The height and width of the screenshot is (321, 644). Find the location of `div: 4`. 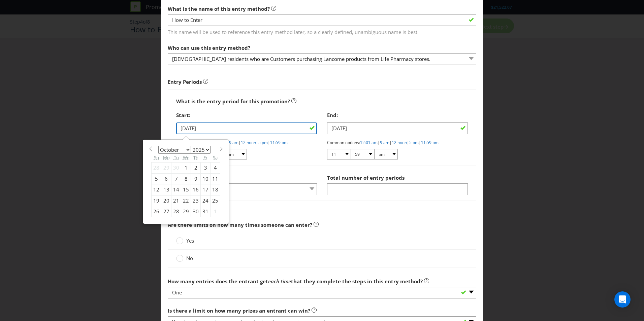

div: 4 is located at coordinates (215, 168).